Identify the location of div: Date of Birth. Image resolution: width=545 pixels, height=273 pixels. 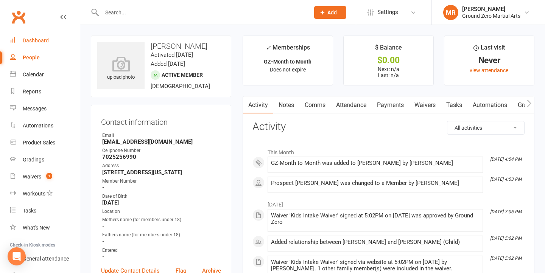
(162, 197).